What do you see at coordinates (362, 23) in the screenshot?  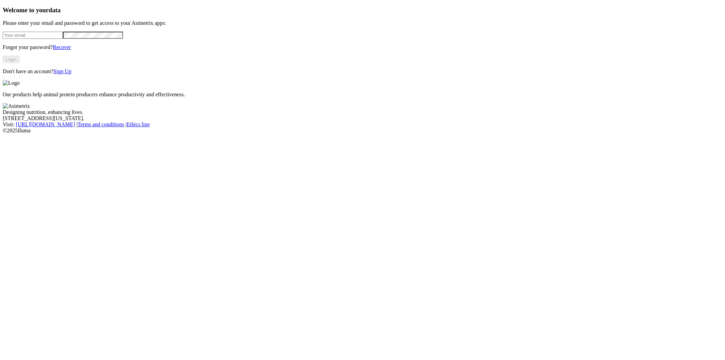 I see `p: Please enter your email and password to get access to your Asimetrix apps:` at bounding box center [362, 23].